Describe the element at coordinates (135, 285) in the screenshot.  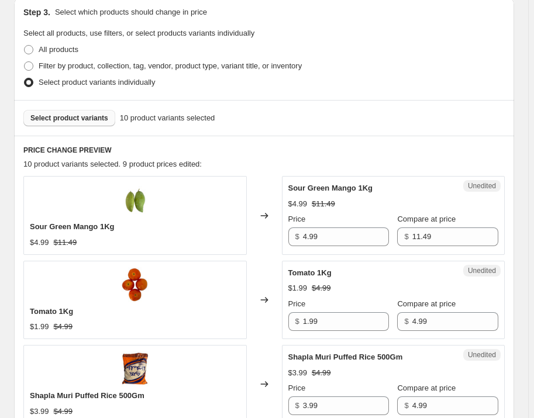
I see `img: Tomato1Kg_80x.jpg` at that location.